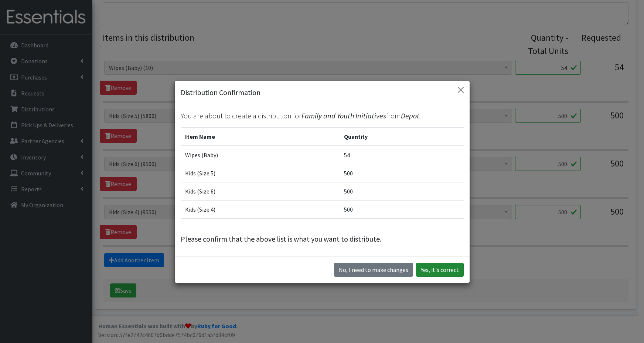 Image resolution: width=644 pixels, height=343 pixels. What do you see at coordinates (260, 191) in the screenshot?
I see `td: Kids (Size 6)` at bounding box center [260, 191].